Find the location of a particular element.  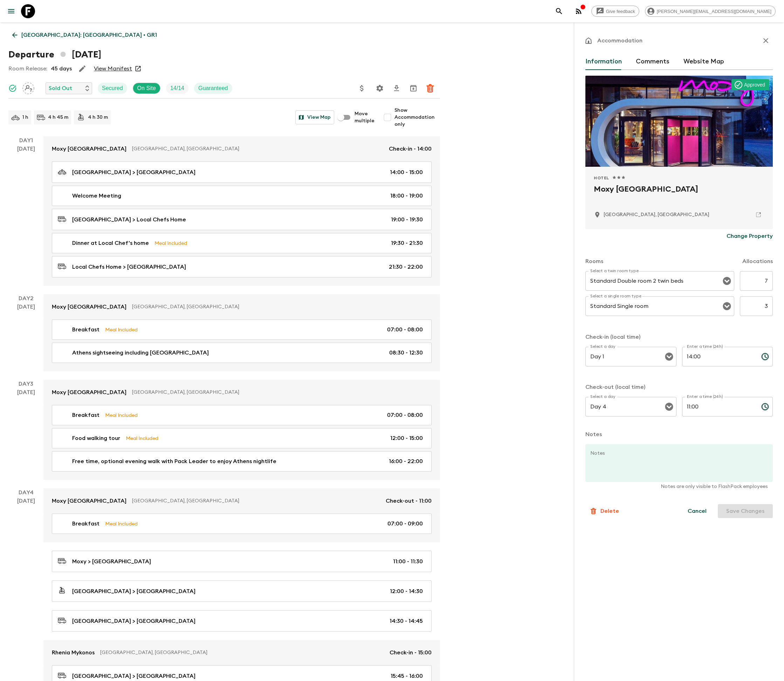

p: 21:30 - 22:00 is located at coordinates (406, 267).